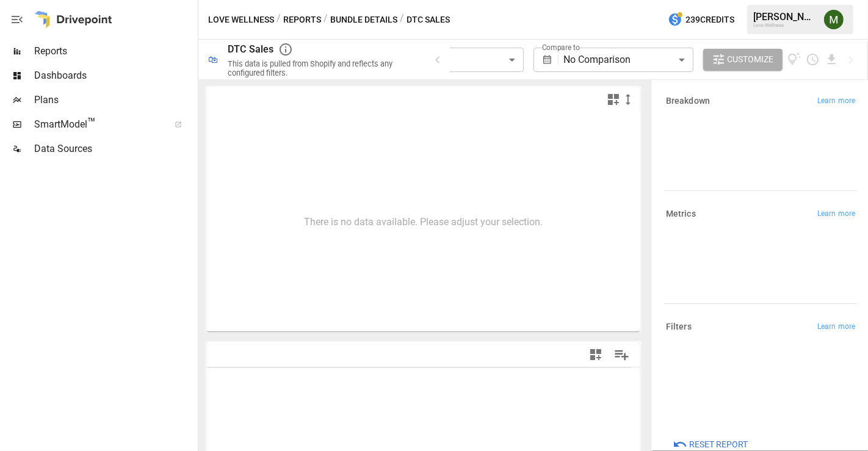 The width and height of the screenshot is (868, 451). Describe the element at coordinates (813, 59) in the screenshot. I see `button: Schedule report` at that location.